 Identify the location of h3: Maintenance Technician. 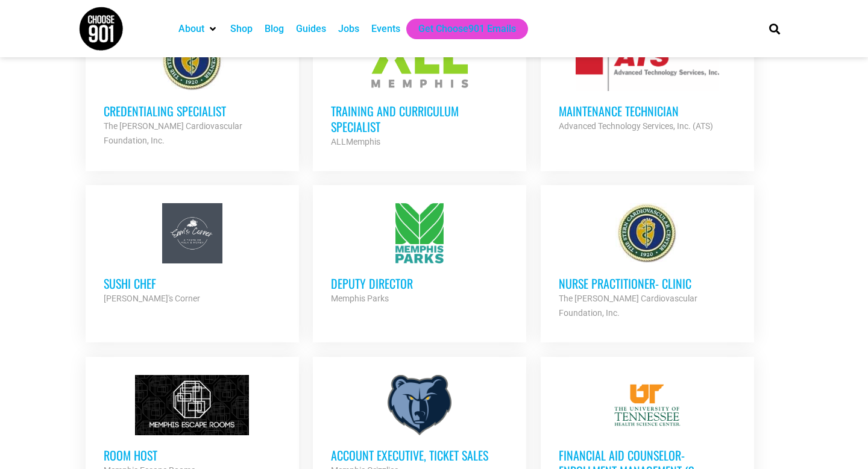
(647, 111).